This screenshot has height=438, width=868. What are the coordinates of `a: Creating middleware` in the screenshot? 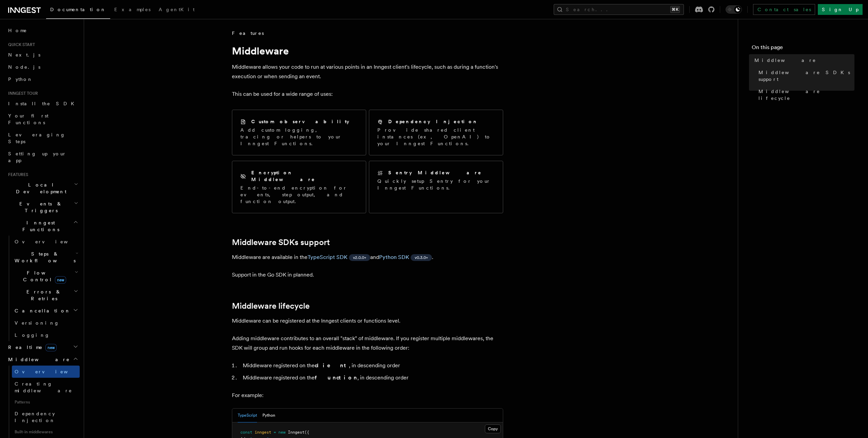 It's located at (46, 387).